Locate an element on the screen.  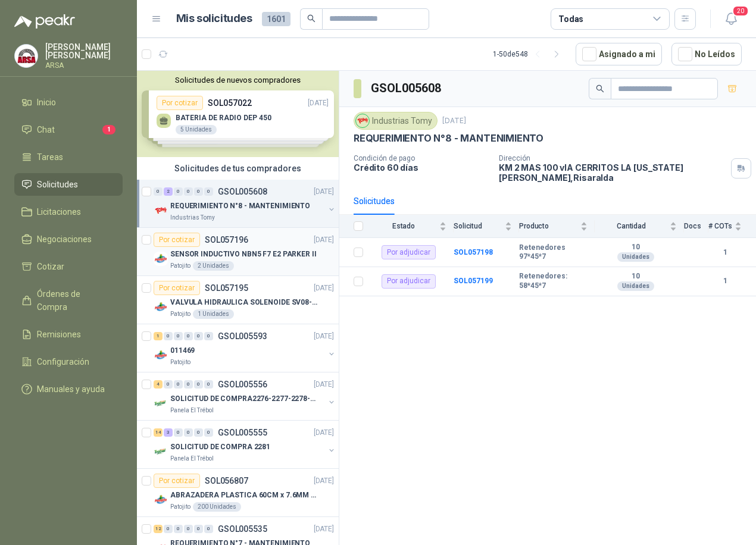
span: Solicitud is located at coordinates (478, 226).